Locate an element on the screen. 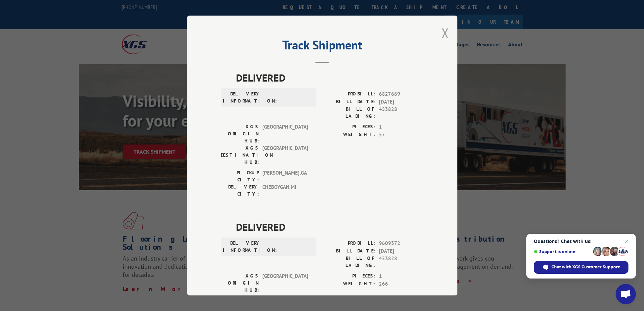  div: Chat with XGS Customer Support is located at coordinates (581, 267).